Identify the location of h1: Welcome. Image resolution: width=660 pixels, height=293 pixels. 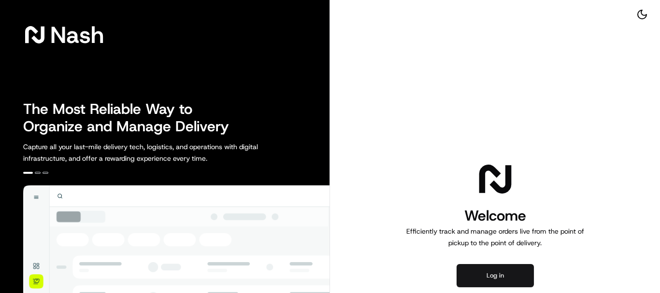
(495, 216).